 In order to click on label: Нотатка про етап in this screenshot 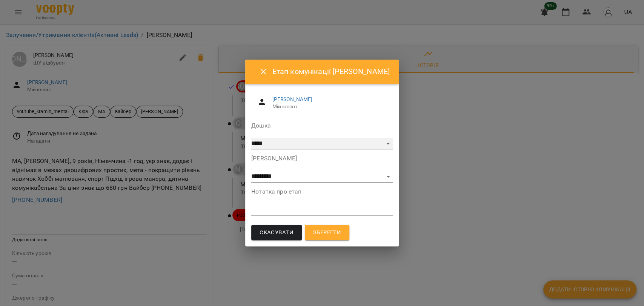, I will do `click(322, 191)`.